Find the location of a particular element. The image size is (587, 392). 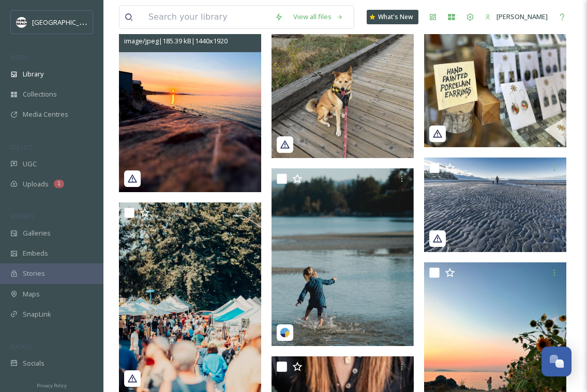

span: SOCIALS is located at coordinates (20, 346).